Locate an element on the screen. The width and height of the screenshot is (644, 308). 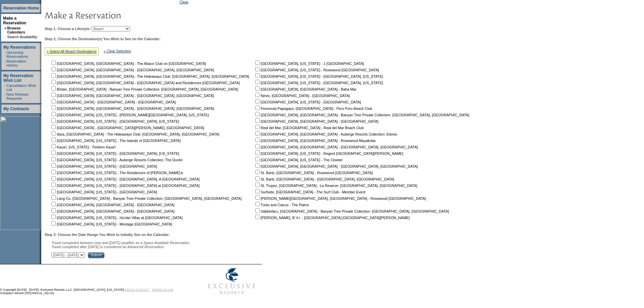
a: My Reservation Wish List is located at coordinates (18, 78).